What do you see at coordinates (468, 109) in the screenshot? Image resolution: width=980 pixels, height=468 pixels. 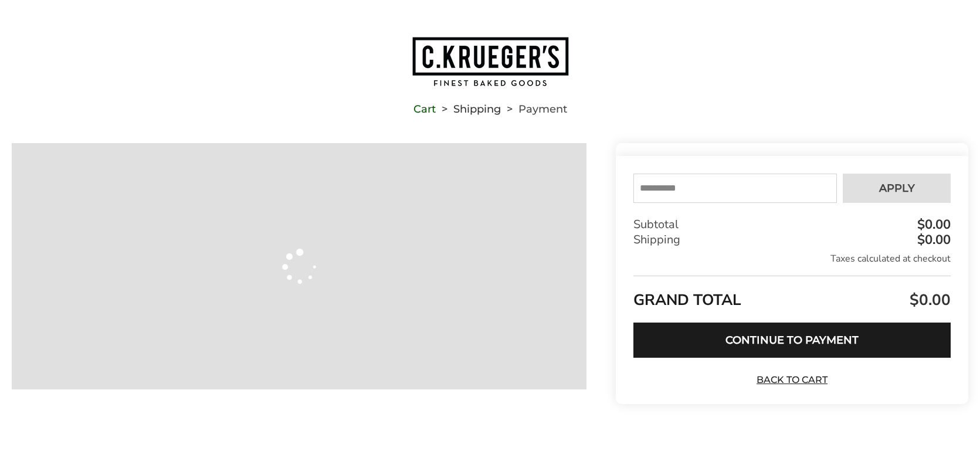 I see `li: Shipping` at bounding box center [468, 109].